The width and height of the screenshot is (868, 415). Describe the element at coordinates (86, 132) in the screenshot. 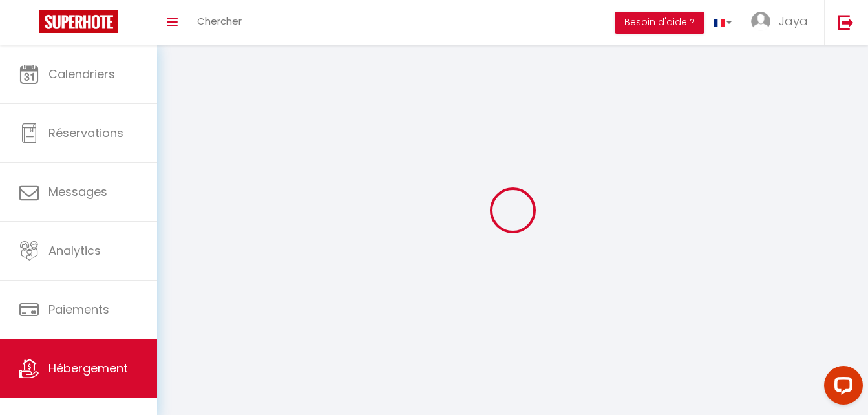

I see `span: Réservations` at that location.